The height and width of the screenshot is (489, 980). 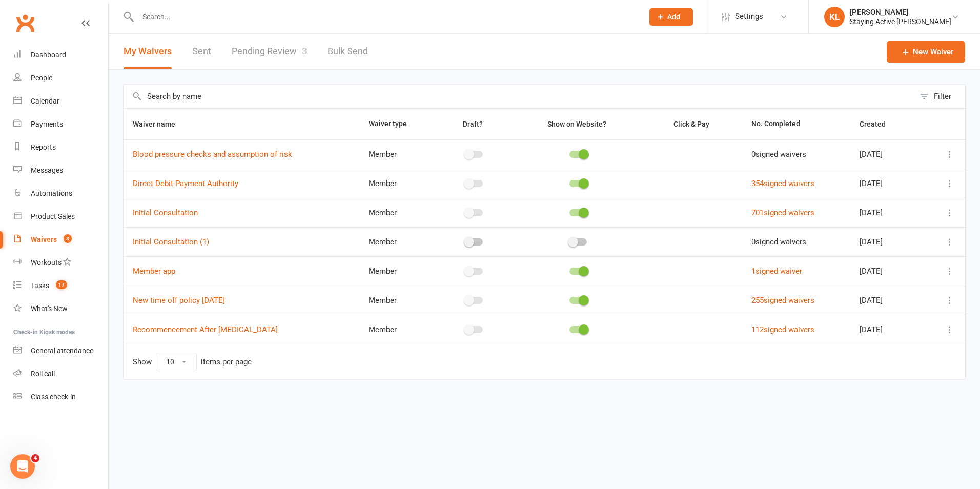 What do you see at coordinates (47, 262) in the screenshot?
I see `div: Workouts` at bounding box center [47, 262].